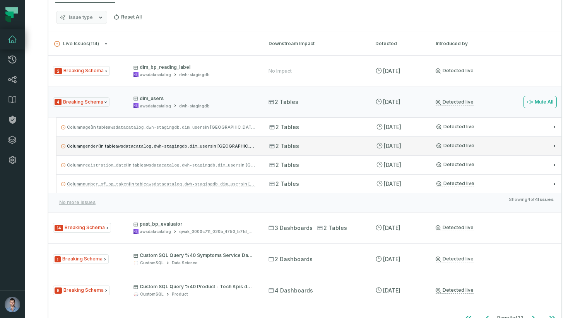 The width and height of the screenshot is (585, 318). Describe the element at coordinates (398, 44) in the screenshot. I see `div: Detected` at that location.